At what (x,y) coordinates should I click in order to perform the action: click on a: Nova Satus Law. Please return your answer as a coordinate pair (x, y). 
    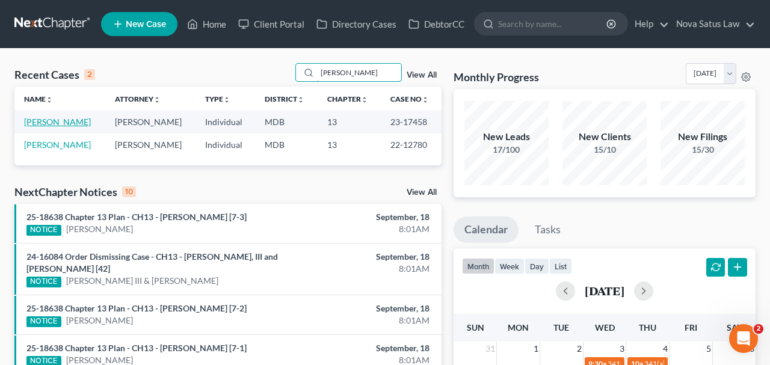
    Looking at the image, I should click on (712, 24).